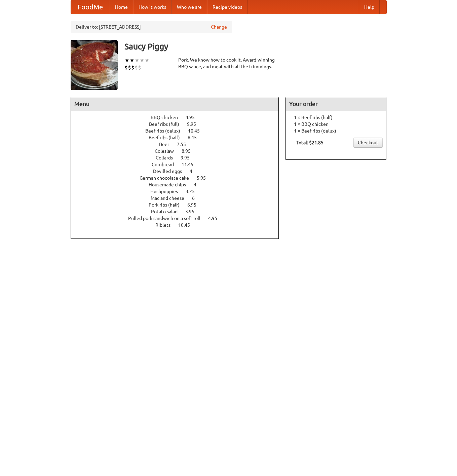  I want to click on a: Pulled pork sandwich on a soft roll 4.95, so click(179, 218).